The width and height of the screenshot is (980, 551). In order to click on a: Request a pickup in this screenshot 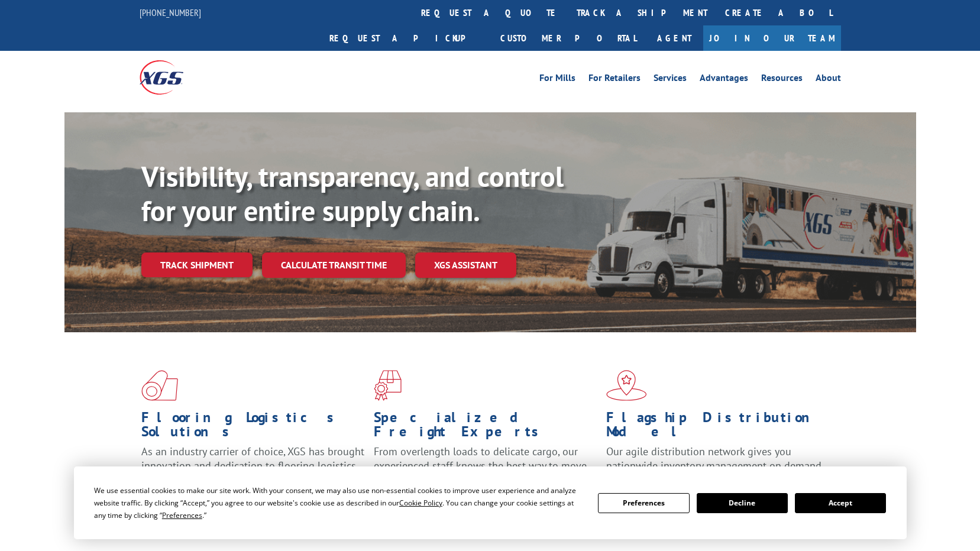, I will do `click(405, 38)`.